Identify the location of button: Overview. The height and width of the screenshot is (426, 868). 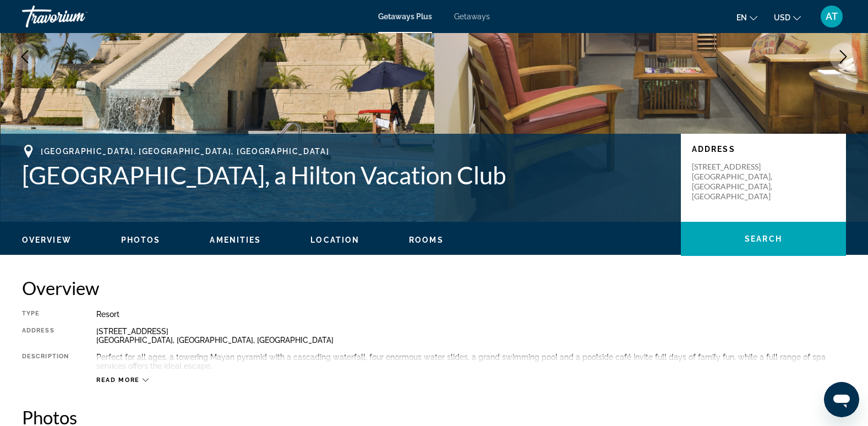
(47, 240).